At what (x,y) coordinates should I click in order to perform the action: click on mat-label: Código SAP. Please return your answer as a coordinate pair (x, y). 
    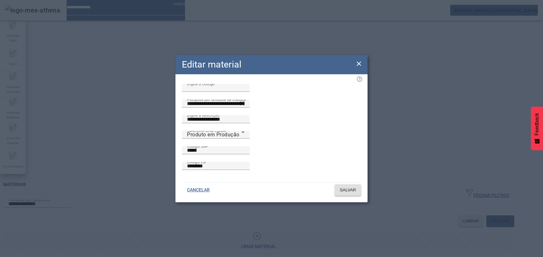
    Looking at the image, I should click on (198, 146).